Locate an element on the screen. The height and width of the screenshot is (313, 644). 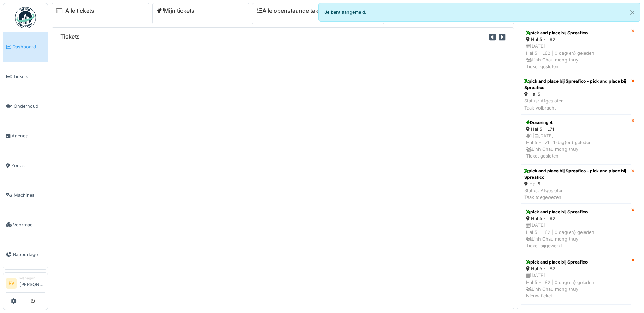
li: RV is located at coordinates (11, 284).